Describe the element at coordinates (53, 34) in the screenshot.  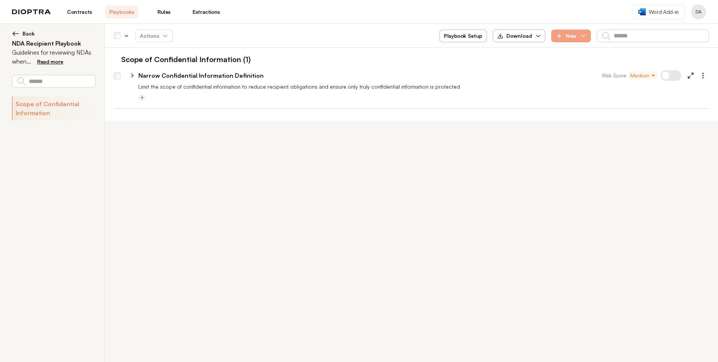
I see `button: Back` at that location.